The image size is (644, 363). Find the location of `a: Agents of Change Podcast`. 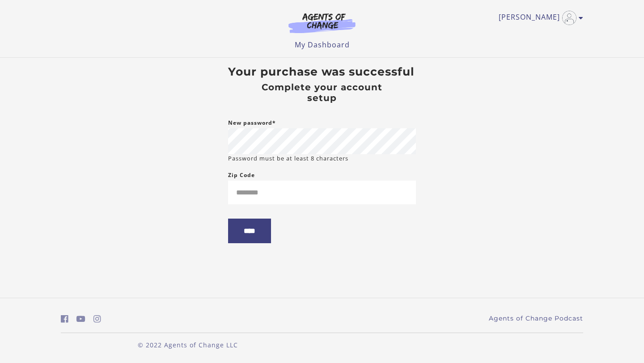

a: Agents of Change Podcast is located at coordinates (536, 318).